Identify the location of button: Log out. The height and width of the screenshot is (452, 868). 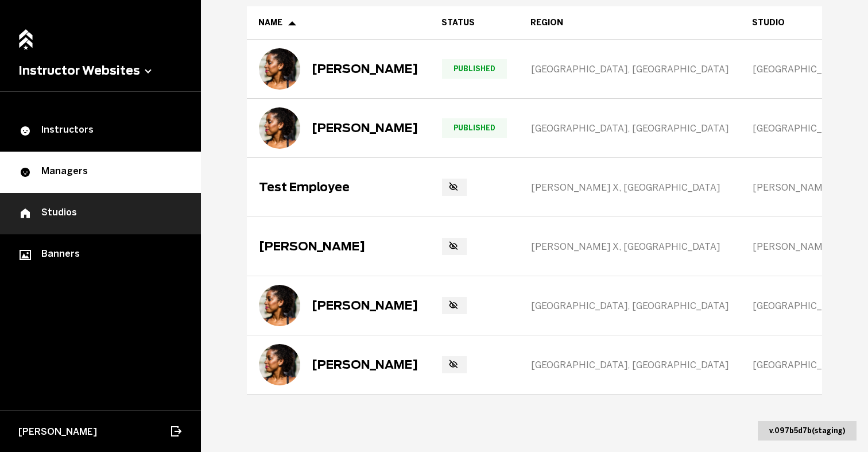
(176, 431).